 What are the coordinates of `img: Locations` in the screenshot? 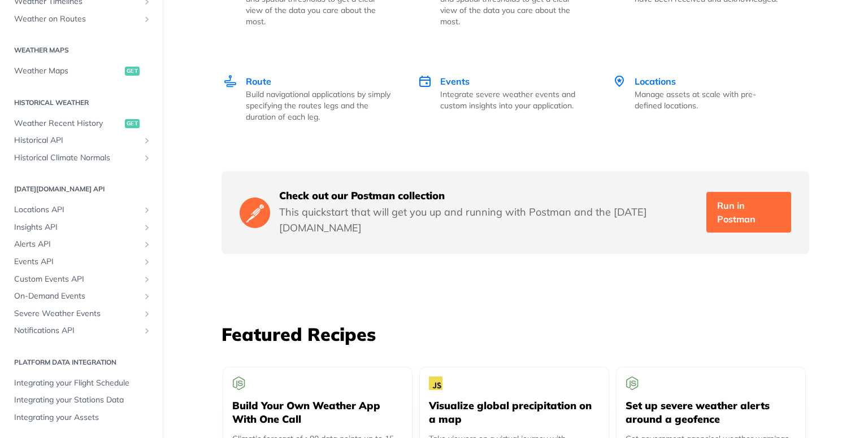 It's located at (619, 81).